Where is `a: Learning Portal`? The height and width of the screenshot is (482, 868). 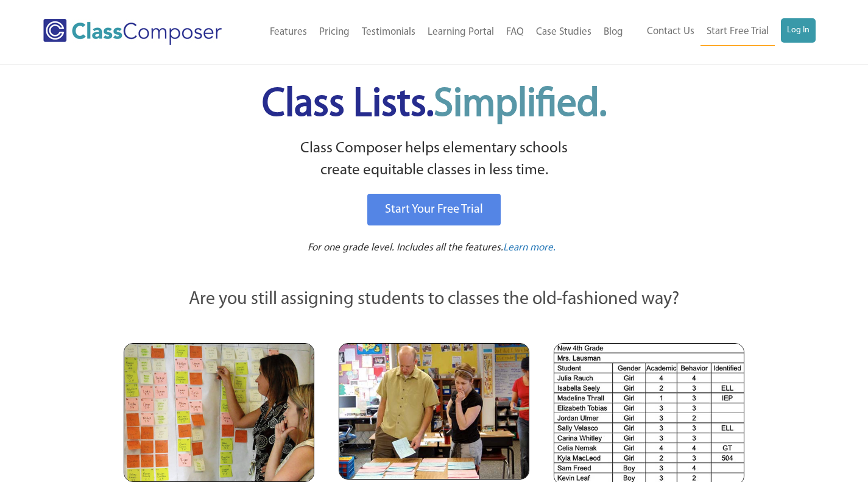 a: Learning Portal is located at coordinates (460, 32).